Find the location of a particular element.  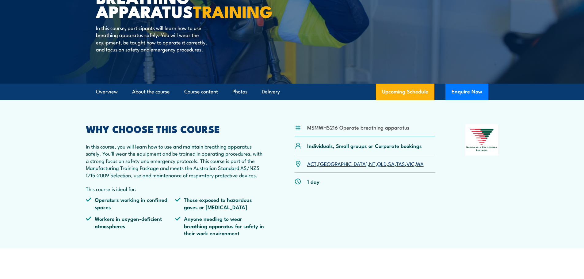

li: Workers in oxygen-deficient atmospheres is located at coordinates (131, 226).